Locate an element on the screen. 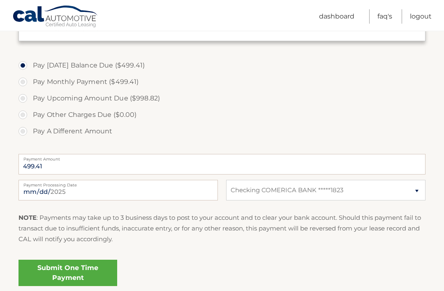 The width and height of the screenshot is (444, 291). a: Dashboard is located at coordinates (337, 16).